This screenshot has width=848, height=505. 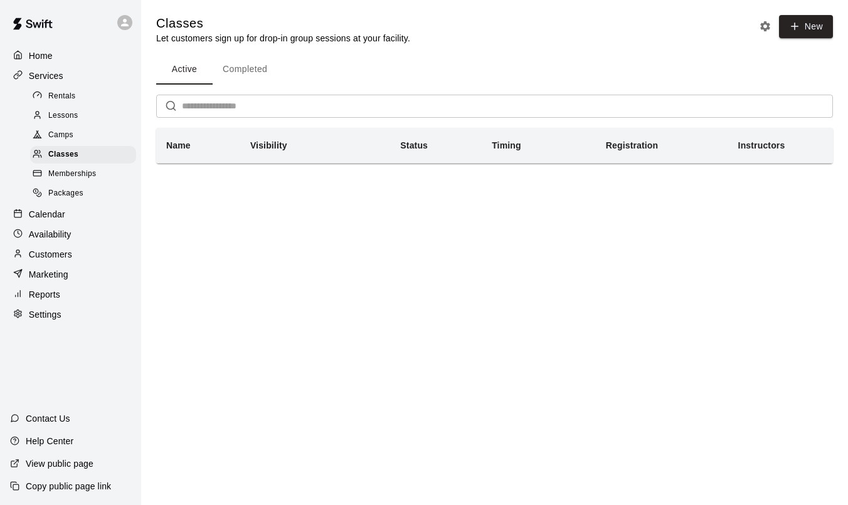 I want to click on div: Classes, so click(x=83, y=155).